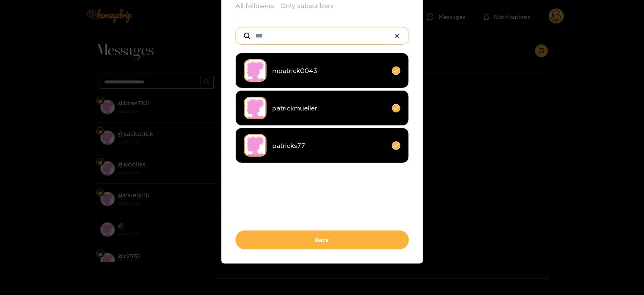  What do you see at coordinates (255, 6) in the screenshot?
I see `button: All followers` at bounding box center [255, 6].